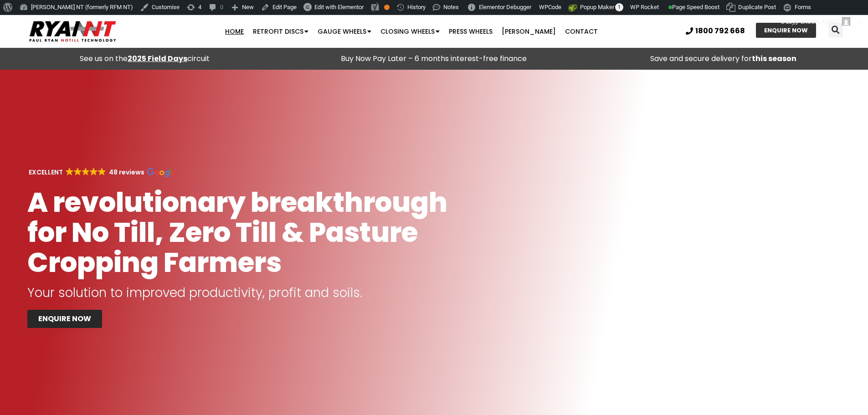  Describe the element at coordinates (144, 58) in the screenshot. I see `div: See us on the circuit` at that location.